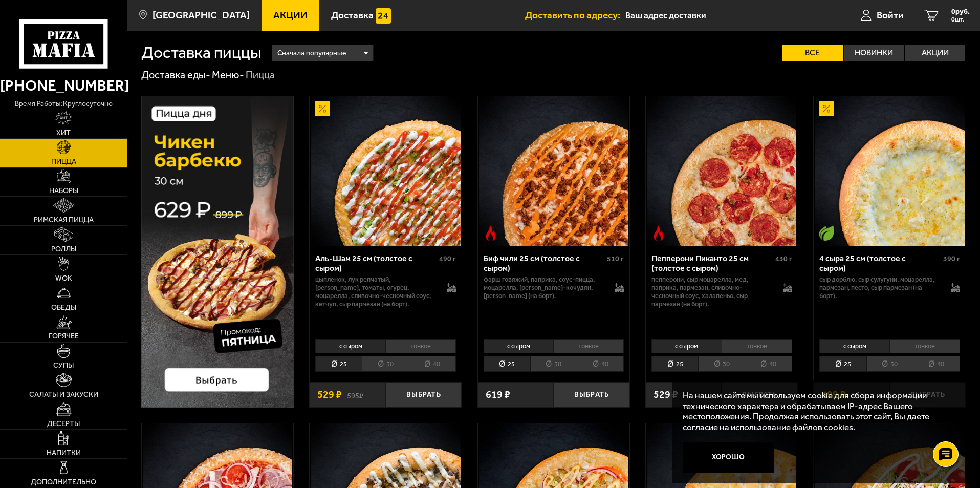 This screenshot has height=488, width=980. Describe the element at coordinates (63, 337) in the screenshot. I see `span: Горячее` at that location.